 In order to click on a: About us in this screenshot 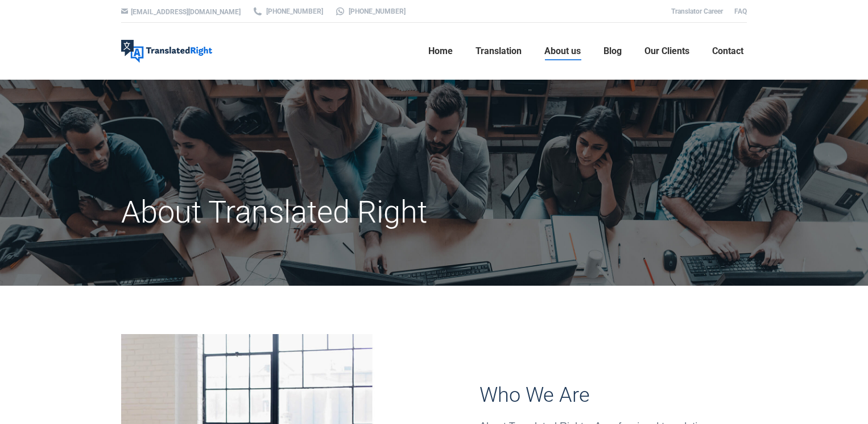, I will do `click(563, 52)`.